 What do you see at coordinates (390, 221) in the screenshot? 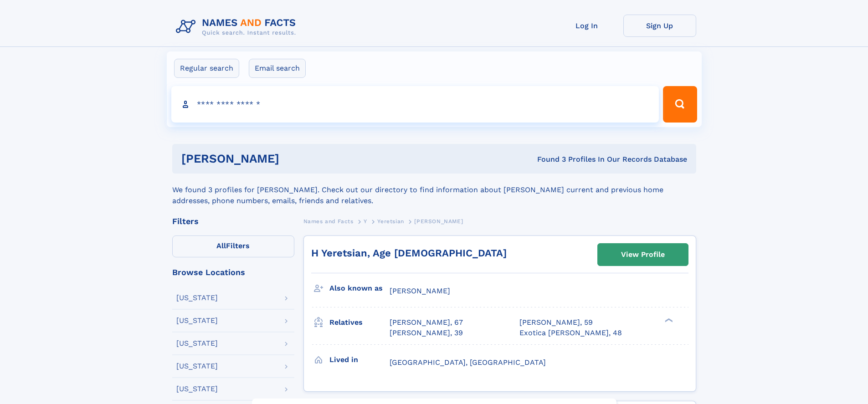
I see `span: Yeretsian` at bounding box center [390, 221].